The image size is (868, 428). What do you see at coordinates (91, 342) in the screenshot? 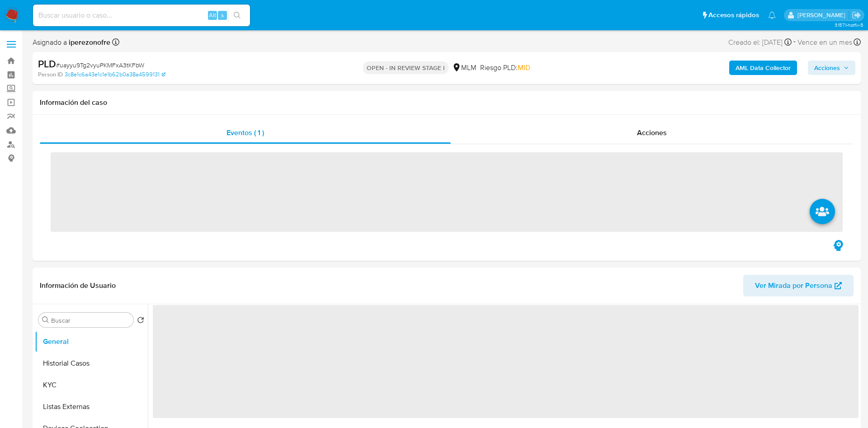
I see `button: General` at bounding box center [91, 342].